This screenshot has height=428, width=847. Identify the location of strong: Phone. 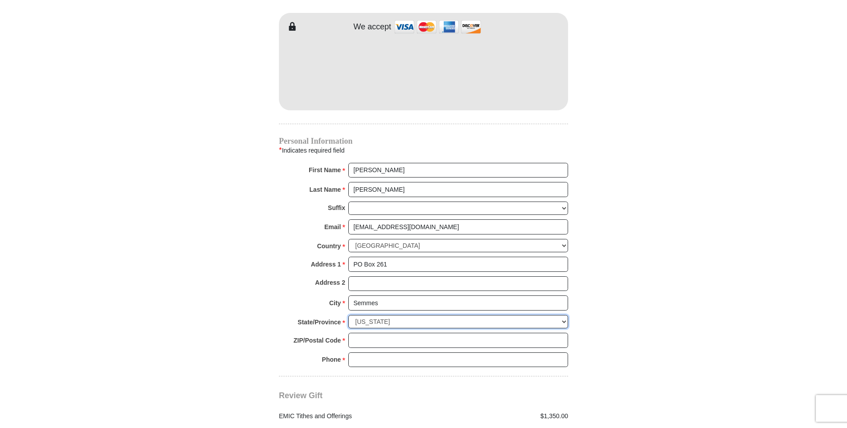
(331, 359).